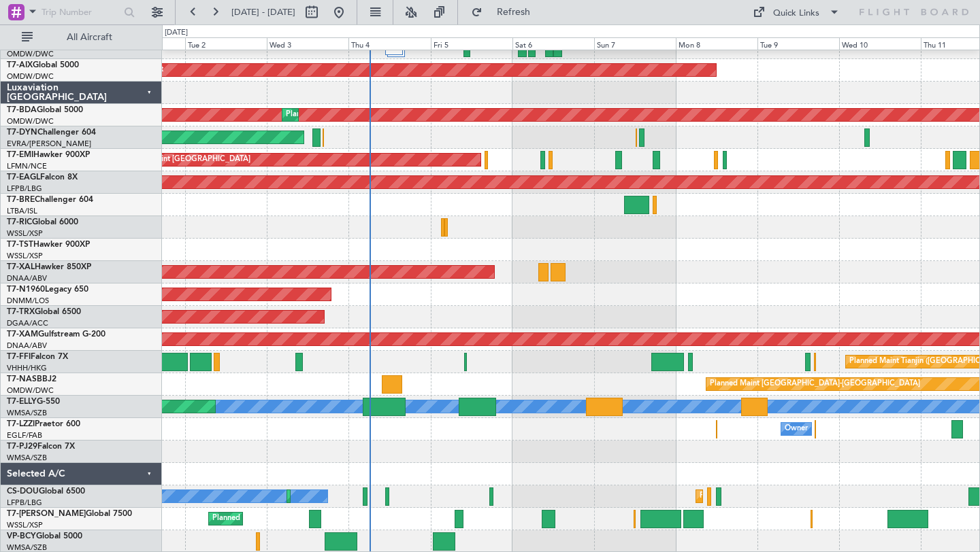  Describe the element at coordinates (23, 334) in the screenshot. I see `span: T7-XAM` at that location.